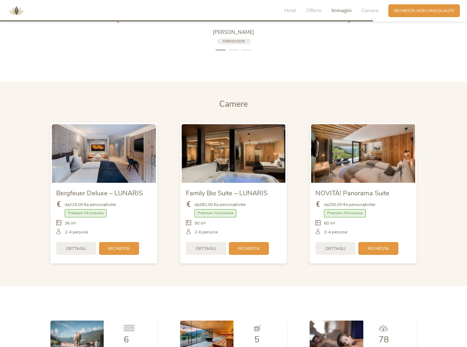 This screenshot has height=347, width=467. Describe the element at coordinates (233, 41) in the screenshot. I see `a: Tripadvisor` at that location.